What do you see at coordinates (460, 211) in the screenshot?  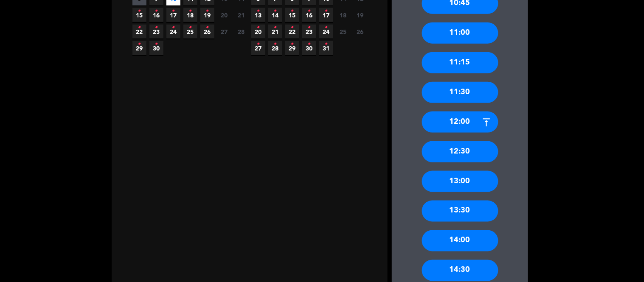 I see `div: 13:30` at bounding box center [460, 211].